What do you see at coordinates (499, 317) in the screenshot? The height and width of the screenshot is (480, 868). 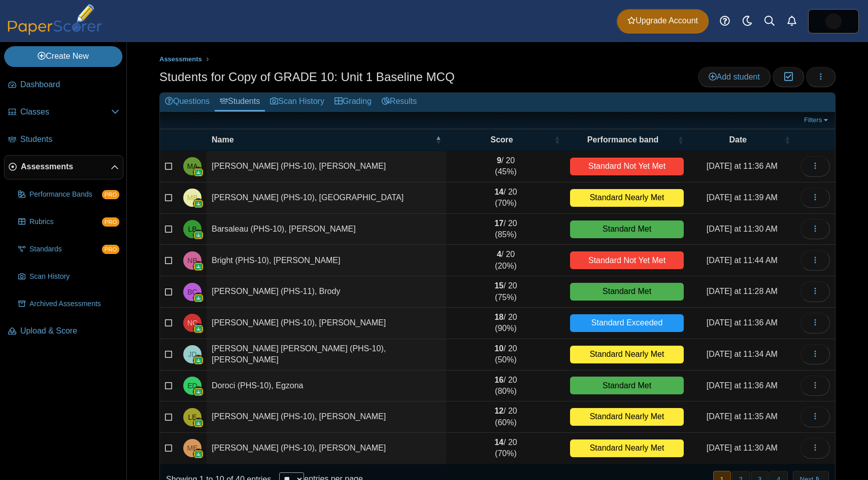 I see `b: 18` at bounding box center [499, 317].